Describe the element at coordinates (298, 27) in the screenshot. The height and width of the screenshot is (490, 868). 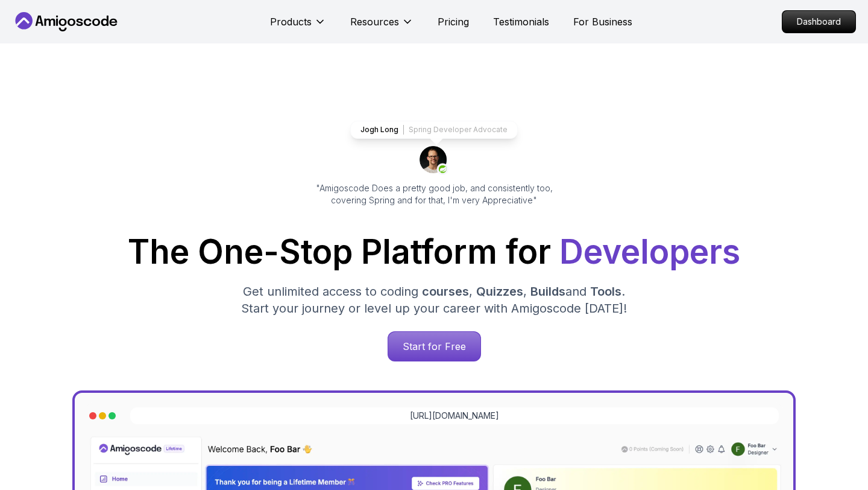
I see `button: Products` at that location.